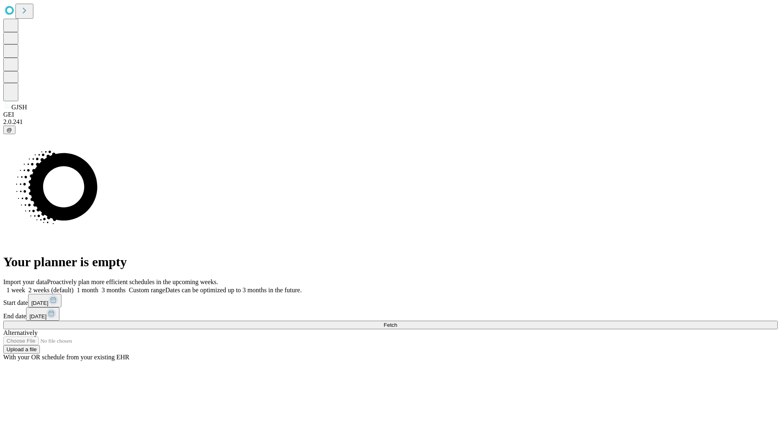  What do you see at coordinates (233, 290) in the screenshot?
I see `span: Dates can be optimized up to 3 months in the future.` at bounding box center [233, 290].